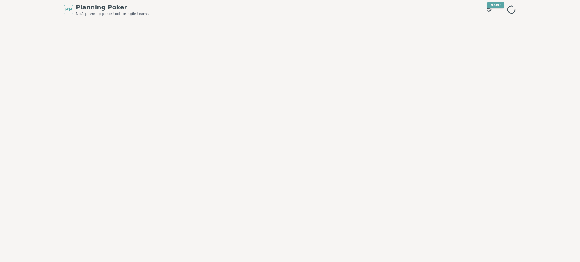 The image size is (580, 262). What do you see at coordinates (112, 14) in the screenshot?
I see `span: No.1 planning poker tool for agile teams` at bounding box center [112, 14].